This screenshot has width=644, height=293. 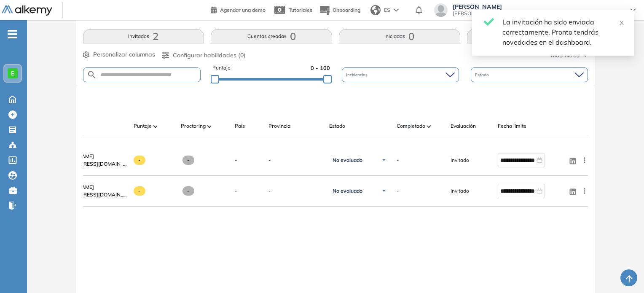 I want to click on span: Personalizar columnas, so click(x=124, y=54).